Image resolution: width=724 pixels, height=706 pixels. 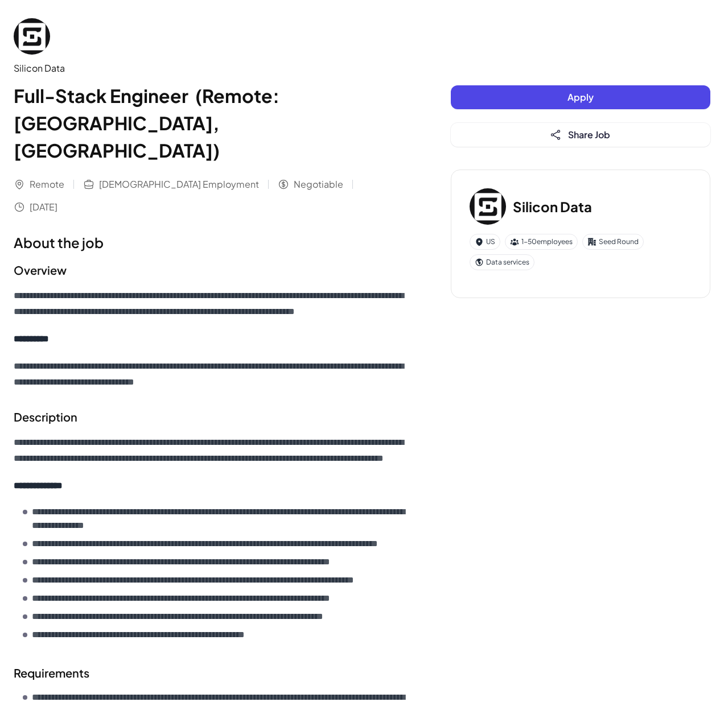 What do you see at coordinates (613, 242) in the screenshot?
I see `div: Seed Round` at bounding box center [613, 242].